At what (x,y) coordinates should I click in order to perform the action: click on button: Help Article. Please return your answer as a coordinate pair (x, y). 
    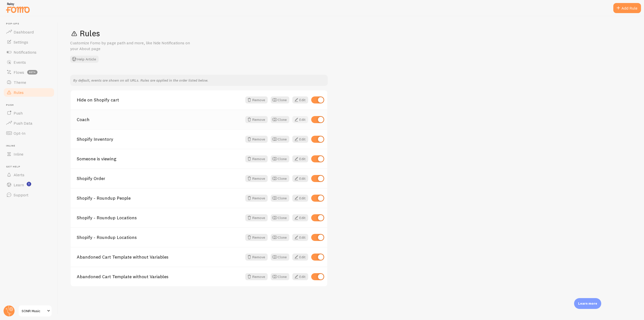
    Looking at the image, I should click on (84, 59).